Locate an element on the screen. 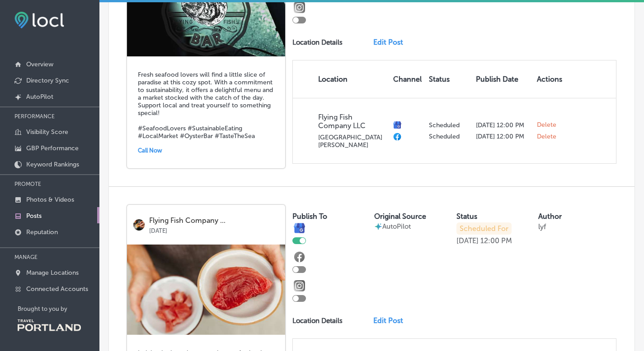  th: Location is located at coordinates (341, 79).